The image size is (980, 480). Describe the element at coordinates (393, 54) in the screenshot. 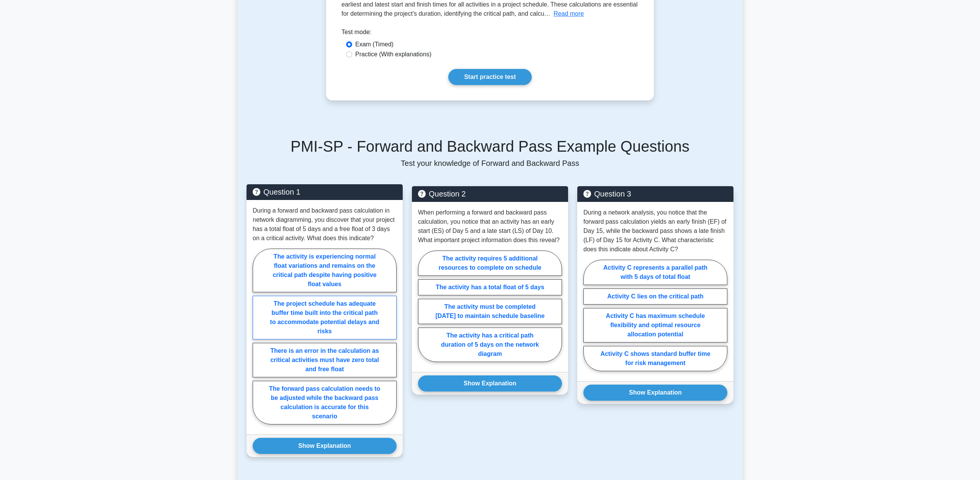

I see `label: Practice (With explanations)` at that location.